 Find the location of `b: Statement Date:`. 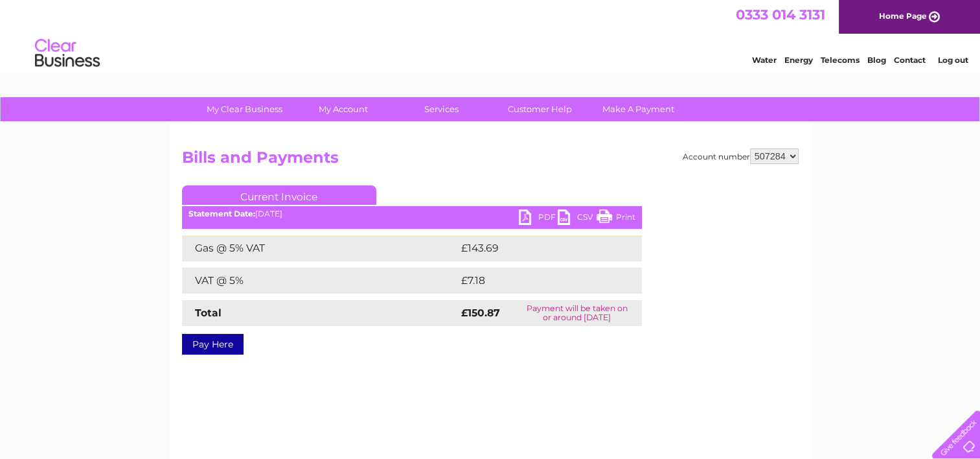

b: Statement Date: is located at coordinates (222, 213).